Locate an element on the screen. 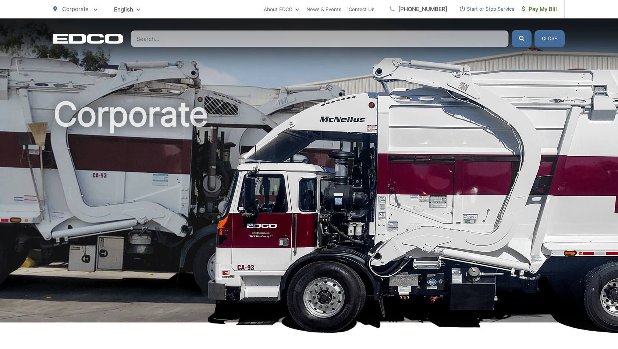 This screenshot has height=349, width=618. span: Pay My Bill is located at coordinates (540, 9).